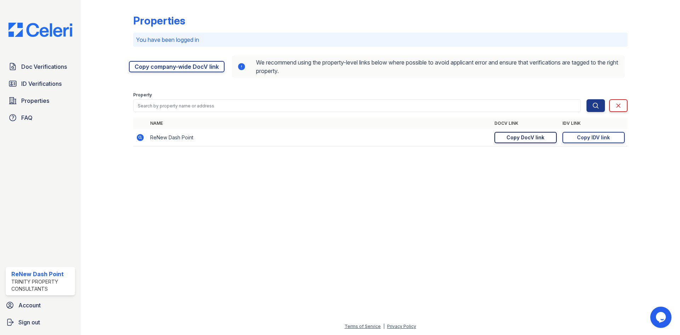 This screenshot has height=335, width=680. I want to click on span: ID Verifications, so click(41, 84).